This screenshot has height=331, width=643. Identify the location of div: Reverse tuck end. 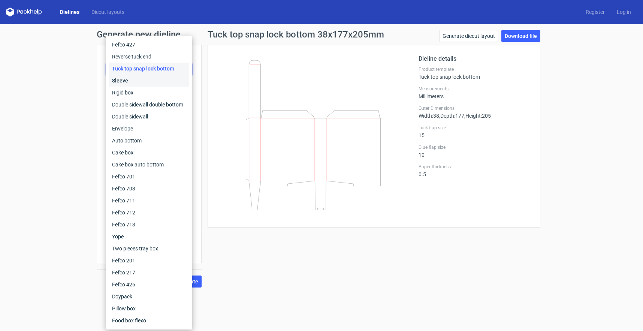
(149, 57).